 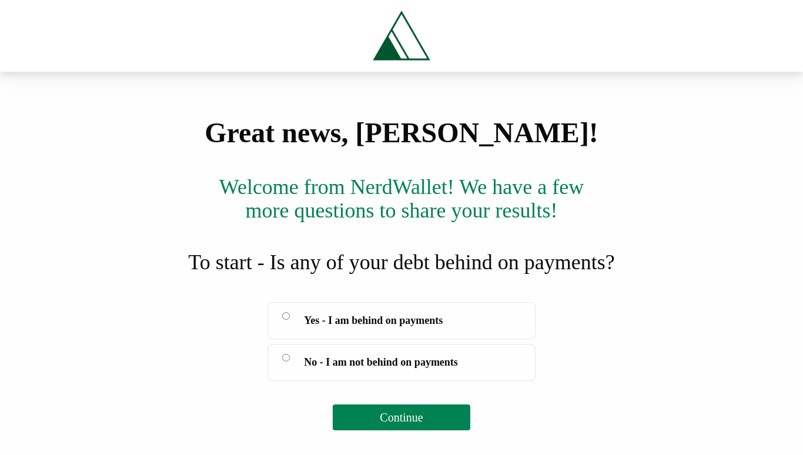 I want to click on div: Welcome from NerdWallet! We have a few more questions to share your results!, so click(x=402, y=199).